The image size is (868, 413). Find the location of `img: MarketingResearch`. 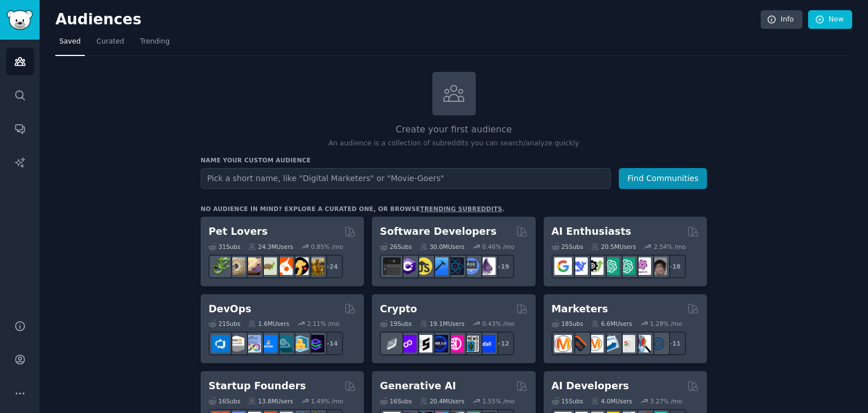

img: MarketingResearch is located at coordinates (642, 343).